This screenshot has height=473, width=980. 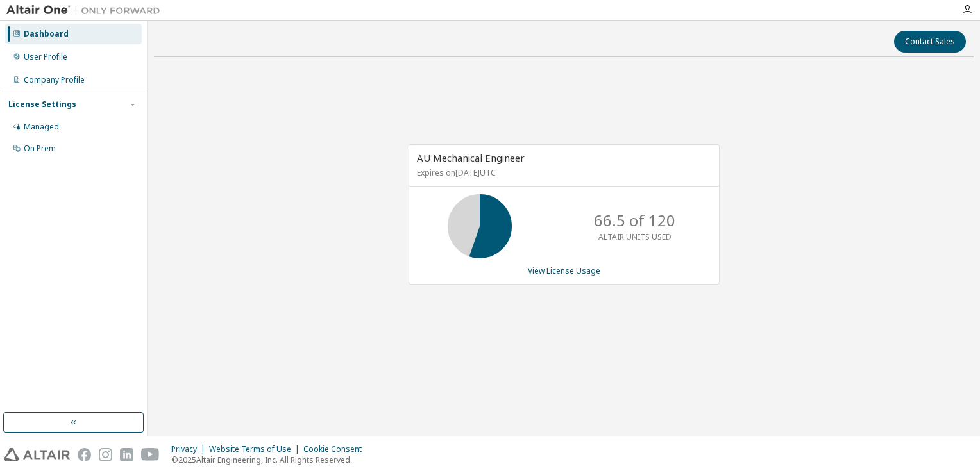 What do you see at coordinates (40, 149) in the screenshot?
I see `div: On Prem` at bounding box center [40, 149].